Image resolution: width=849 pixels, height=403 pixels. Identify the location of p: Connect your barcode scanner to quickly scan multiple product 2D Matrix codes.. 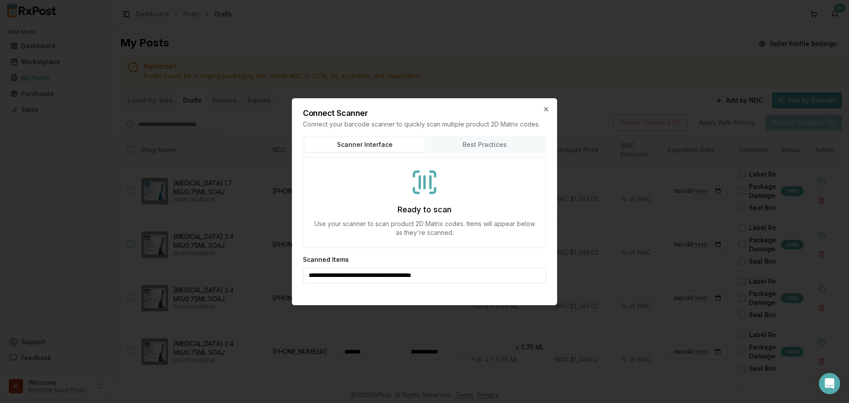
(424, 124).